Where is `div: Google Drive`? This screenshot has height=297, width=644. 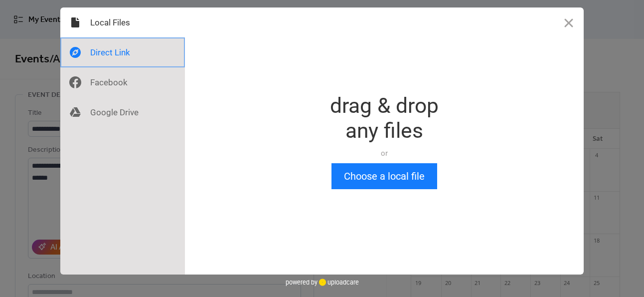
div: Google Drive is located at coordinates (123, 112).